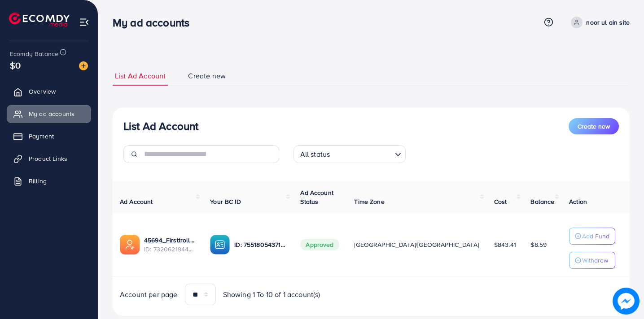 The height and width of the screenshot is (319, 644). Describe the element at coordinates (317, 197) in the screenshot. I see `span: Ad Account Status` at that location.